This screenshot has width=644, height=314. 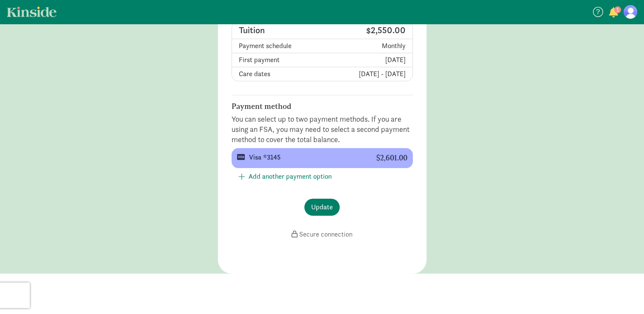 I want to click on td: $2,550.00, so click(x=367, y=30).